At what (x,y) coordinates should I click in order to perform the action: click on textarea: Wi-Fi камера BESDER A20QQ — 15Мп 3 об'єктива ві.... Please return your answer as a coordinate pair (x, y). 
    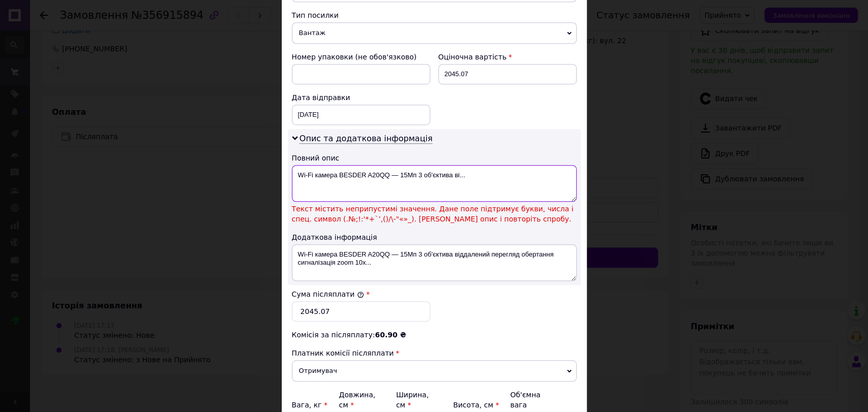
    Looking at the image, I should click on (434, 183).